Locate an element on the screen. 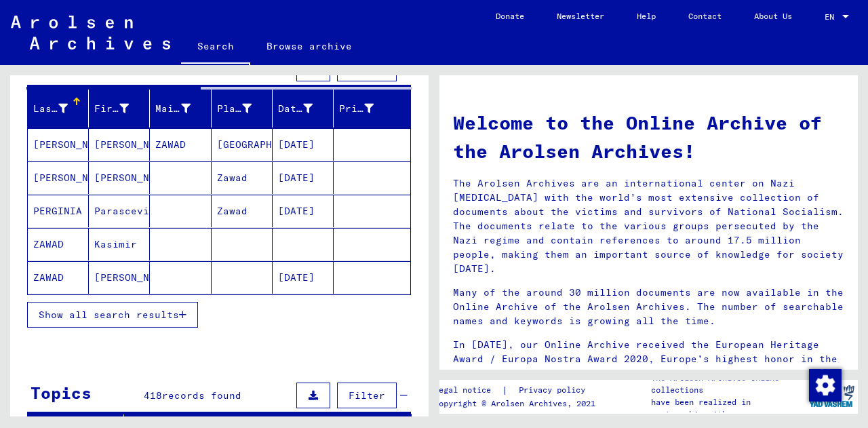 This screenshot has height=428, width=868. p: have been realized in partnership with is located at coordinates (728, 408).